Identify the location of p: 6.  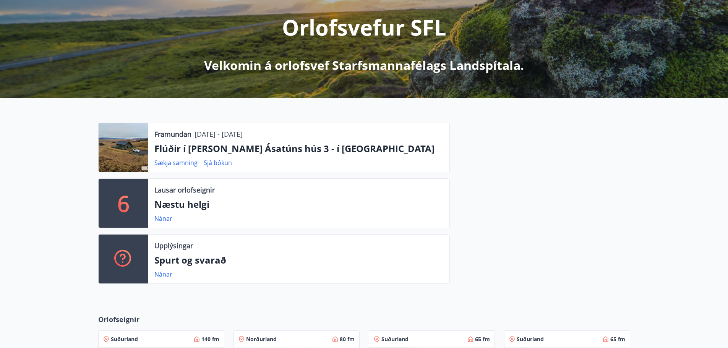
(123, 203).